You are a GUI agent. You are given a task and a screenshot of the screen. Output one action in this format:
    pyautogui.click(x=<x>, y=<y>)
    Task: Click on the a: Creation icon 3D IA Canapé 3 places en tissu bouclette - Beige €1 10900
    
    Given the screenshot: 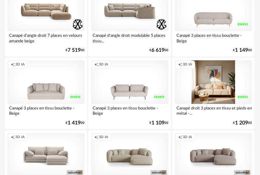 What is the action you would take?
    pyautogui.click(x=129, y=93)
    